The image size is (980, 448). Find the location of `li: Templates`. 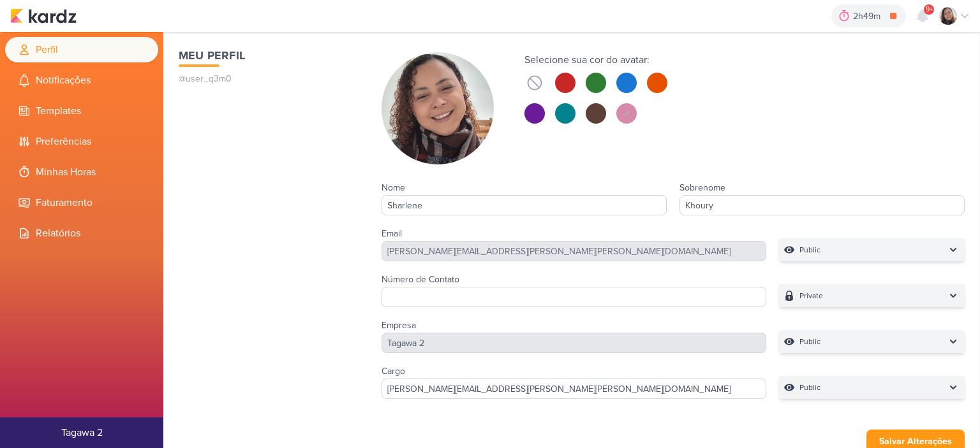

li: Templates is located at coordinates (82, 111).